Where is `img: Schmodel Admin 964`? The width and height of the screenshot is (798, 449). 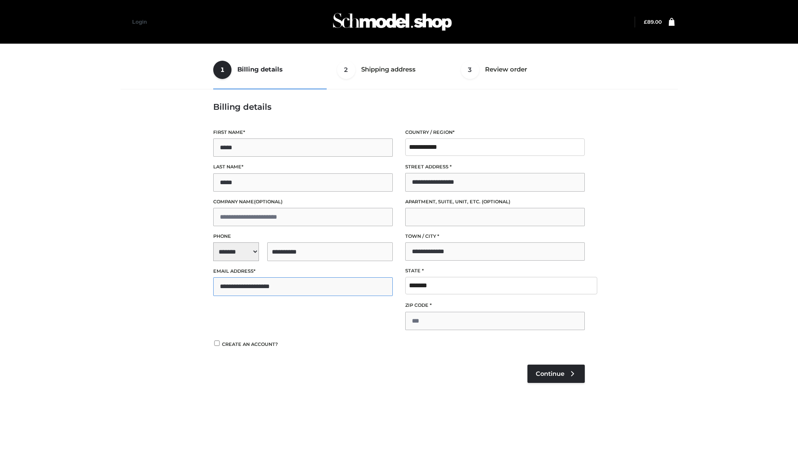 img: Schmodel Admin 964 is located at coordinates (392, 22).